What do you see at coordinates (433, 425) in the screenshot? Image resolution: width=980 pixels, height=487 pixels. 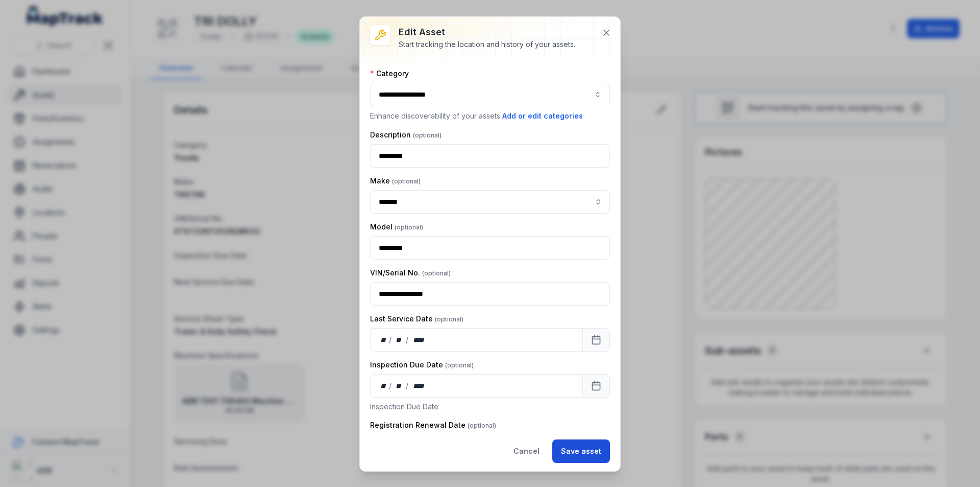 I see `label: Registration Renewal Date` at bounding box center [433, 425].